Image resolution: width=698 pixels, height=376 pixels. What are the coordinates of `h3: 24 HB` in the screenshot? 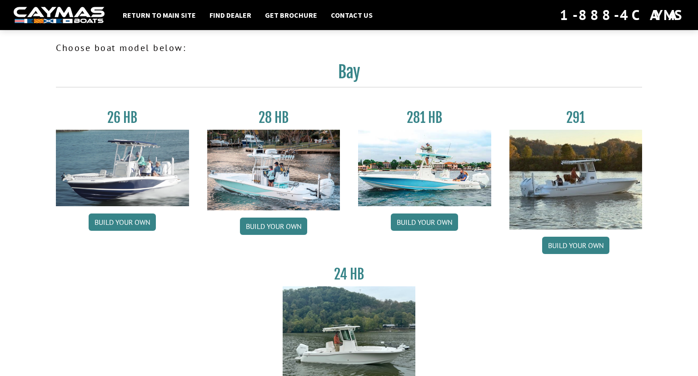 It's located at (349, 274).